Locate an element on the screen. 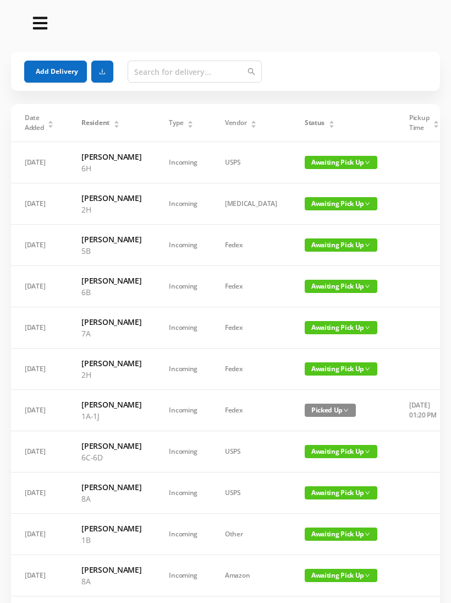 The image size is (451, 603). span: Type is located at coordinates (176, 123).